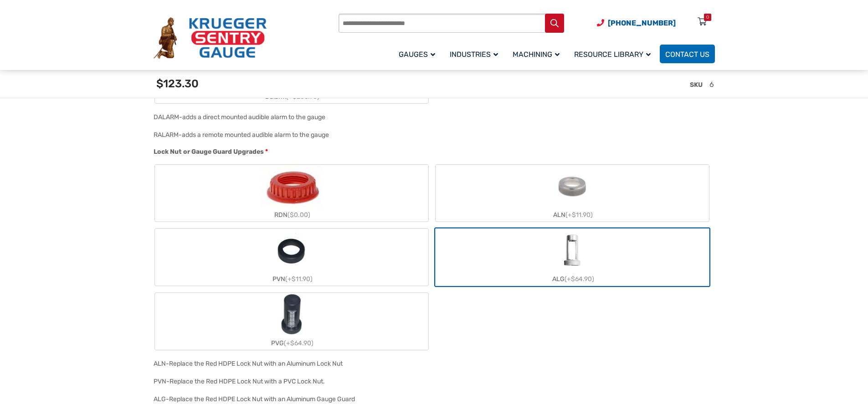  I want to click on span: Lock Nut or Gauge Guard Upgrades, so click(209, 152).